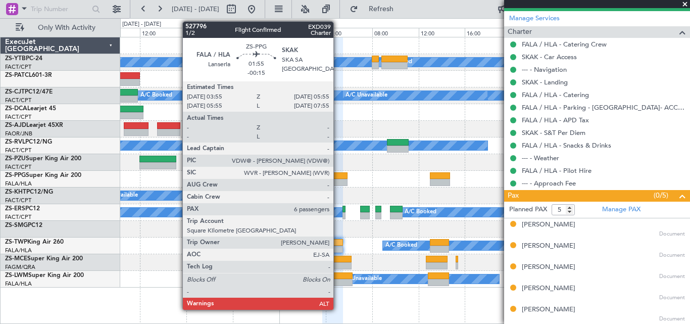  Describe the element at coordinates (303, 32) in the screenshot. I see `div: 00:00` at that location.